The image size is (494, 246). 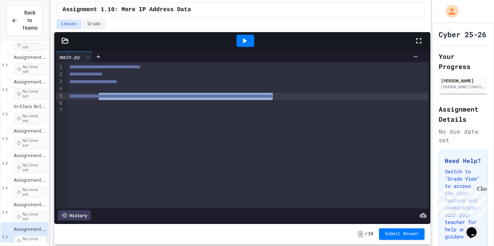 I want to click on div: 4, so click(x=60, y=89).